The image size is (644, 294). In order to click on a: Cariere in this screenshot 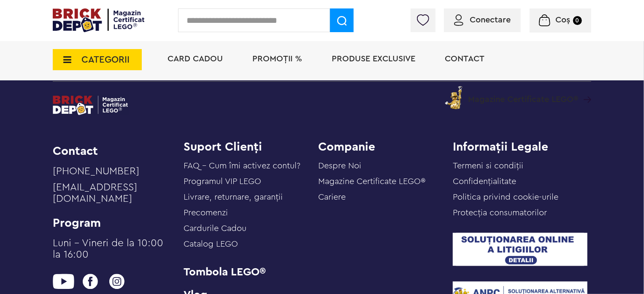, I will do `click(332, 197)`.